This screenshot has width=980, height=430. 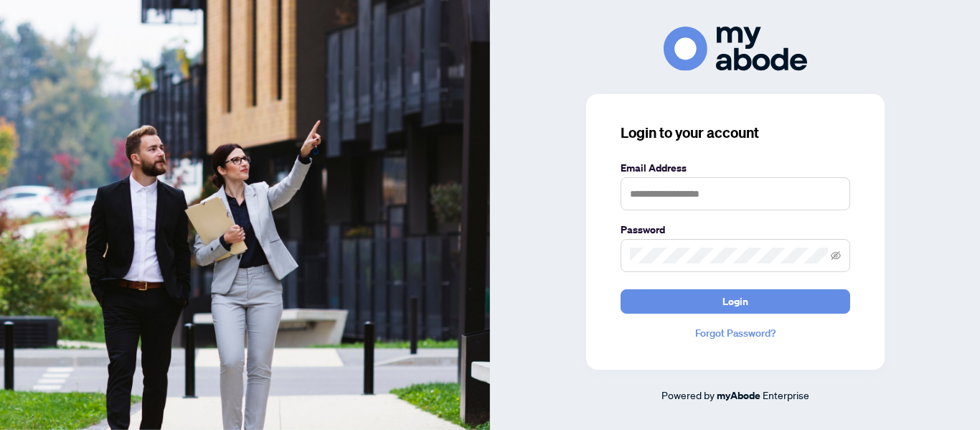 I want to click on span: Enterprise, so click(x=786, y=394).